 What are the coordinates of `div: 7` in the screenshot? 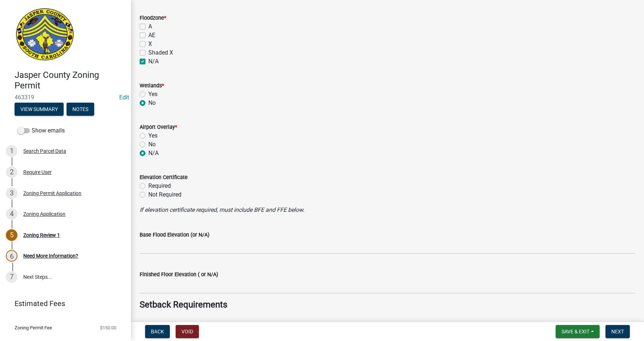 It's located at (12, 277).